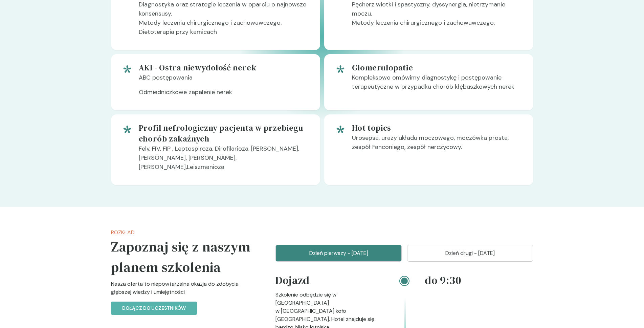 The width and height of the screenshot is (644, 328). What do you see at coordinates (224, 68) in the screenshot?
I see `h5: AKI - Ostra niewydolość nerek` at bounding box center [224, 68].